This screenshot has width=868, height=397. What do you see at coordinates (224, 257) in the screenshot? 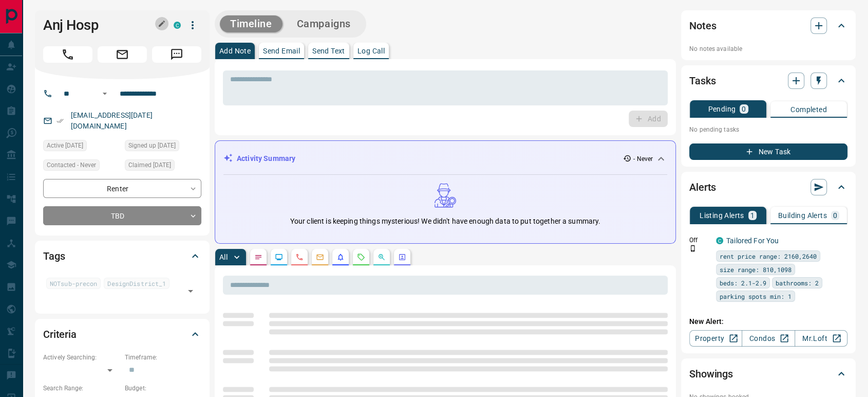
I see `p: All` at bounding box center [224, 257].